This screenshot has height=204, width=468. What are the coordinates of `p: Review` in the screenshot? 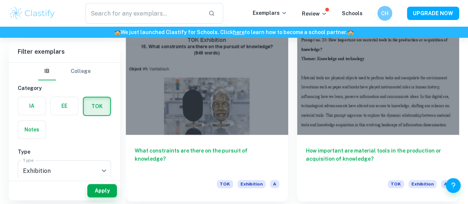 It's located at (315, 14).